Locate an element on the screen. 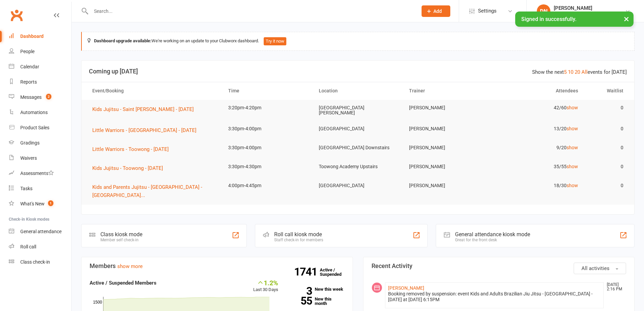 The image size is (644, 311). button: Try it now is located at coordinates (275, 41).